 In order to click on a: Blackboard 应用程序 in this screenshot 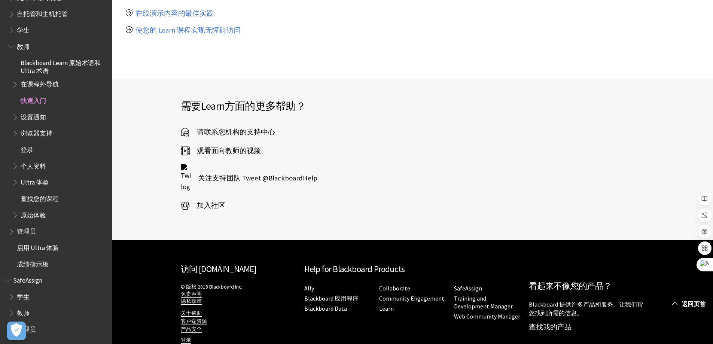, I will do `click(331, 298)`.